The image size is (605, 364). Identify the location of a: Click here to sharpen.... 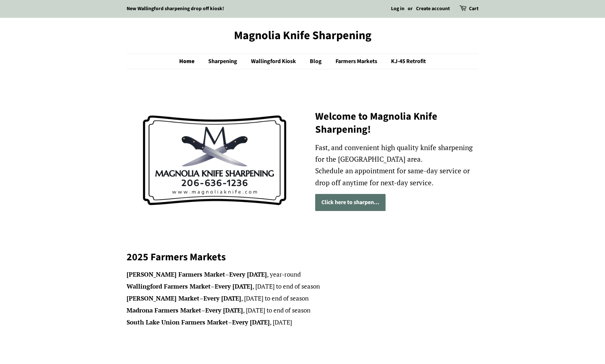
(350, 202).